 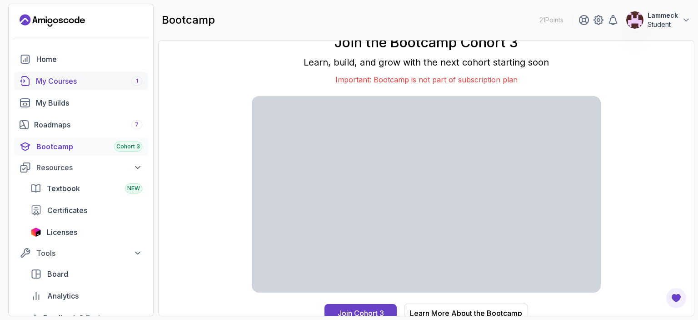 What do you see at coordinates (63, 296) in the screenshot?
I see `span: Analytics` at bounding box center [63, 296].